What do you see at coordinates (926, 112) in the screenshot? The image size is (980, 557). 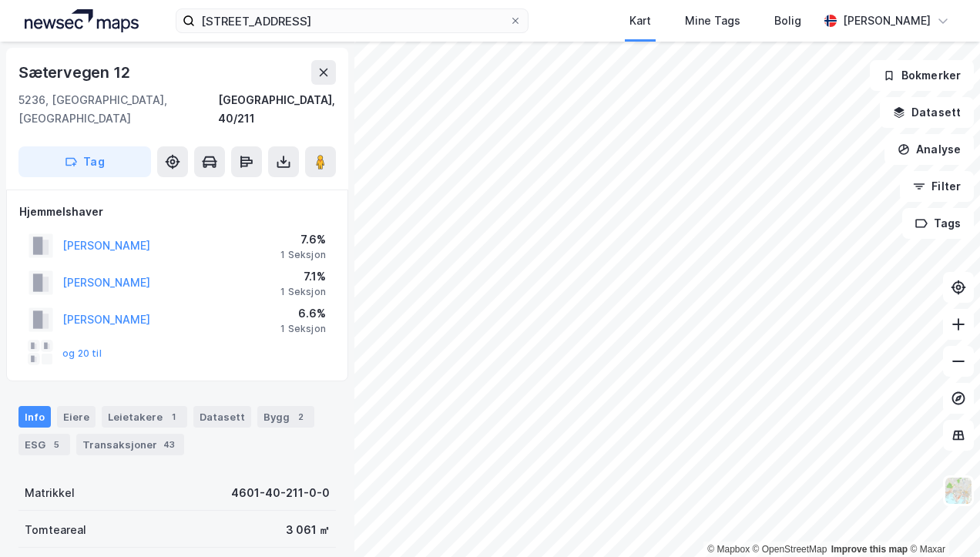 I see `button: Datasett` at bounding box center [926, 112].